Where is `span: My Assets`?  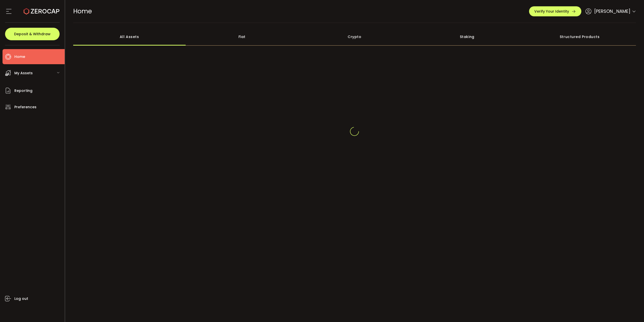
span: My Assets is located at coordinates (23, 73).